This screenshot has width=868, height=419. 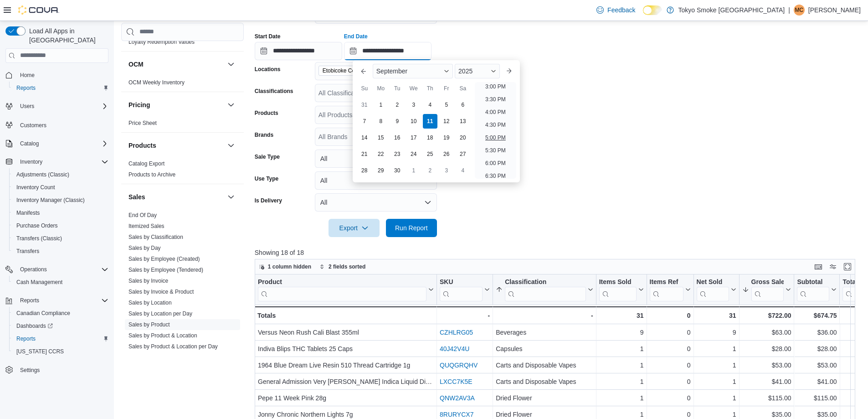 I want to click on div: Su, so click(x=365, y=88).